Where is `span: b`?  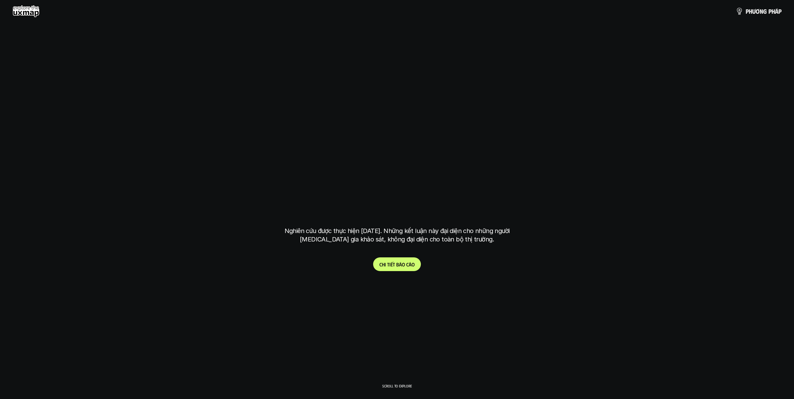 span: b is located at coordinates (397, 264).